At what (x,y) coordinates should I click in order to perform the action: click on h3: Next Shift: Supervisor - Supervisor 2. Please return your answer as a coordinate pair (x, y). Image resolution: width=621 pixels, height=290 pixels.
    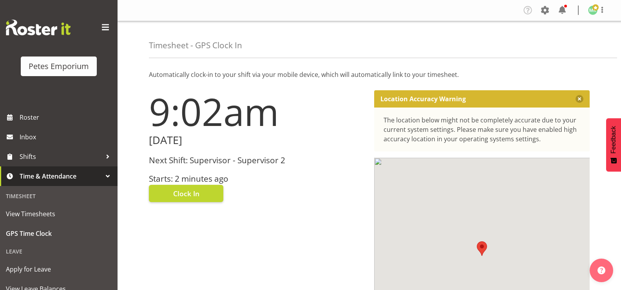
    Looking at the image, I should click on (257, 160).